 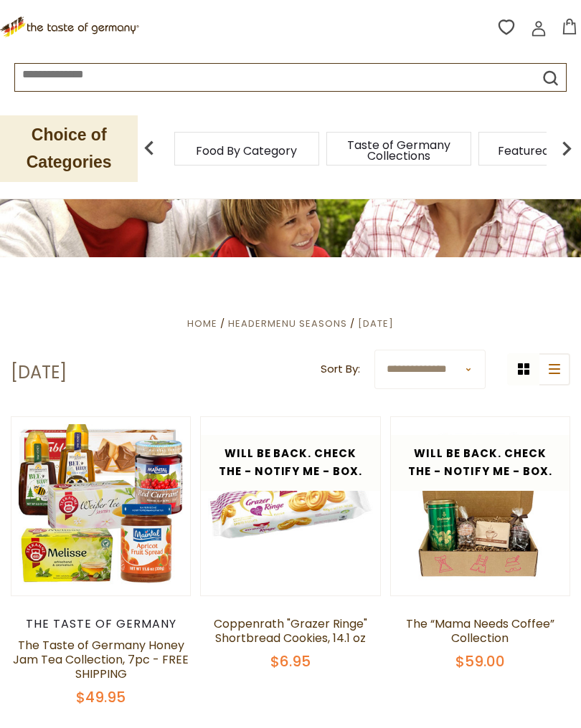 I want to click on a: The Taste of Germany Honey Jam Tea Collection, 7pc - FREE SHIPPING, so click(x=101, y=660).